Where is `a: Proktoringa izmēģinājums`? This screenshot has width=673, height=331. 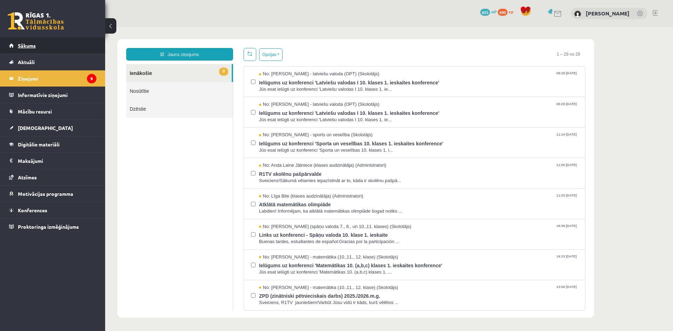
a: Proktoringa izmēģinājums is located at coordinates (53, 227).